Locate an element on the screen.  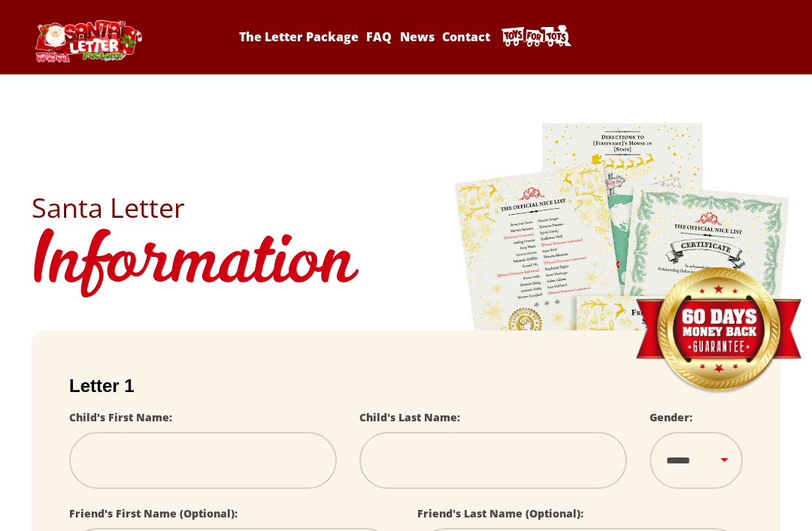
label: Child's First Name: is located at coordinates (121, 417).